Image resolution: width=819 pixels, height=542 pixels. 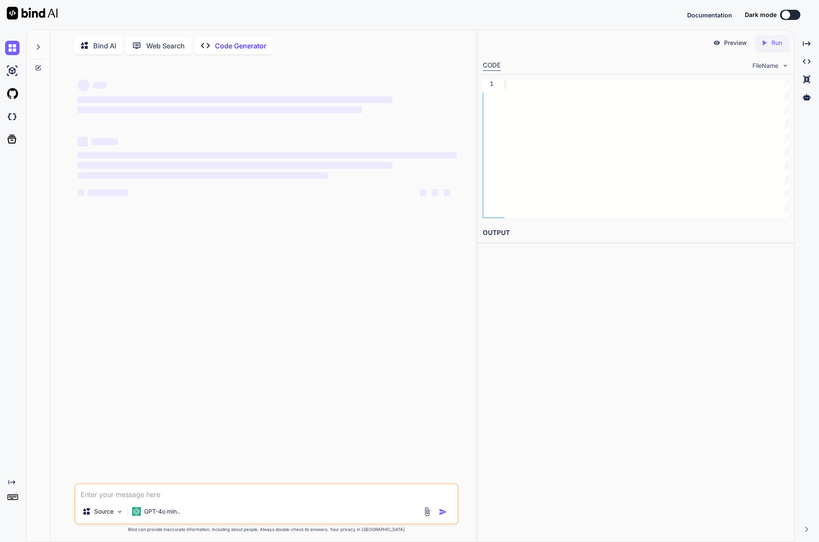 I want to click on img: darkCloudIdeIcon, so click(x=12, y=117).